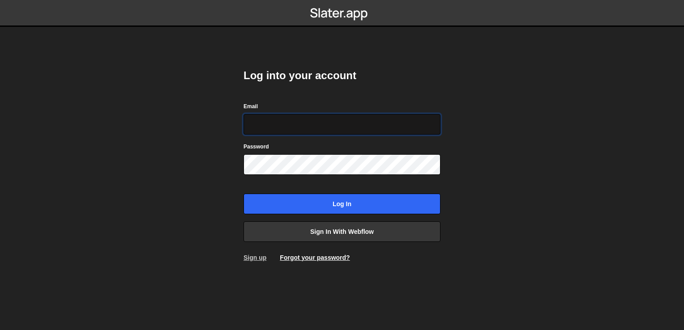 This screenshot has width=684, height=330. I want to click on a: Sign up, so click(255, 258).